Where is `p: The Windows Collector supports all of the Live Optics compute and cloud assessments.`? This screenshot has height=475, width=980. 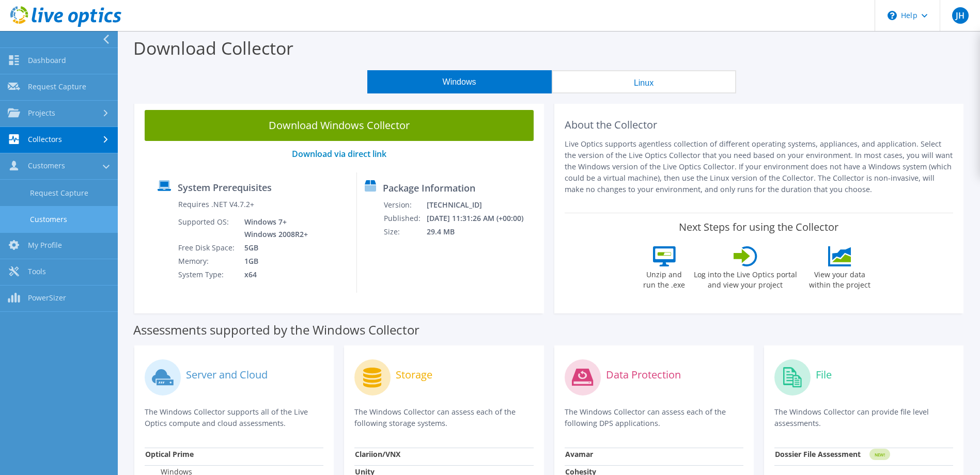 p: The Windows Collector supports all of the Live Optics compute and cloud assessments. is located at coordinates (234, 417).